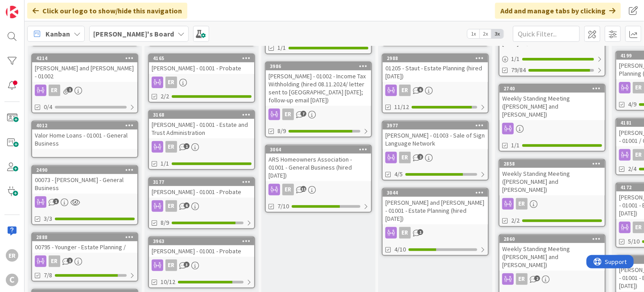 Image resolution: width=644 pixels, height=292 pixels. I want to click on input: Quick Filter..., so click(546, 34).